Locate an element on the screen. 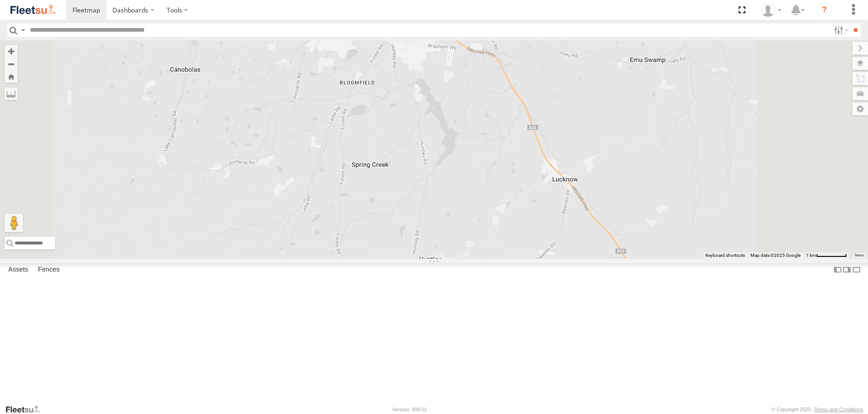 This screenshot has width=868, height=414. img: fleetsu-logo-horizontal.svg is located at coordinates (33, 9).